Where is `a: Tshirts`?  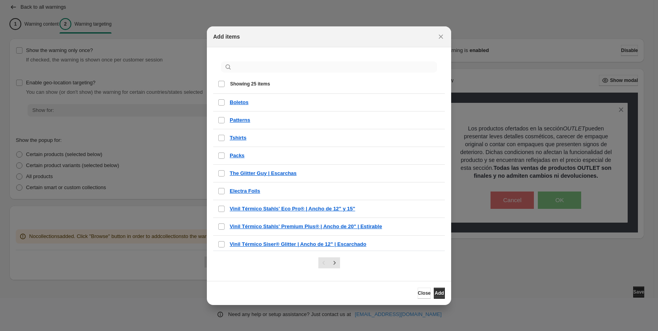 a: Tshirts is located at coordinates (238, 138).